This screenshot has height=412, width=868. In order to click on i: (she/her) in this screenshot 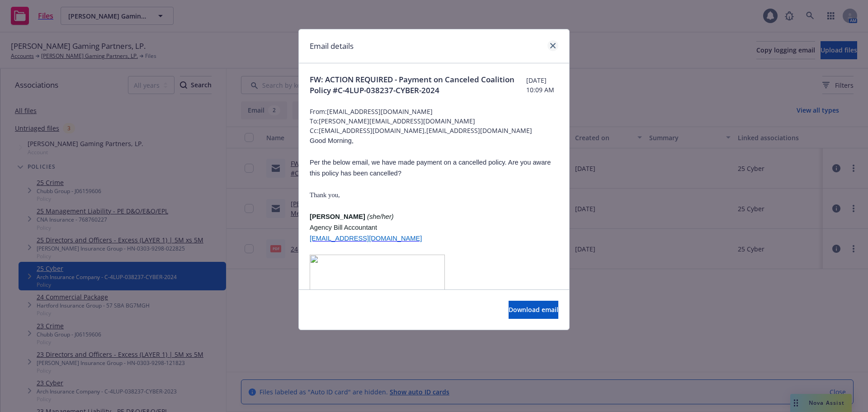, I will do `click(380, 216)`.